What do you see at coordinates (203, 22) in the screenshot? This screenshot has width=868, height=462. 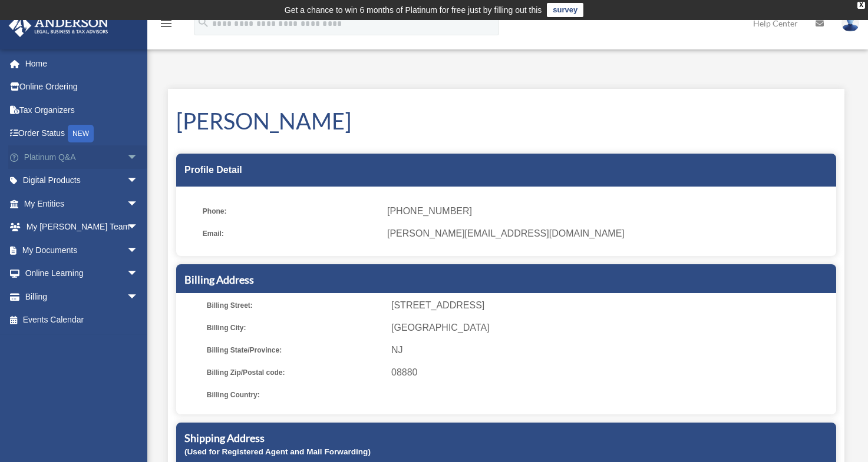 I see `i: search` at bounding box center [203, 22].